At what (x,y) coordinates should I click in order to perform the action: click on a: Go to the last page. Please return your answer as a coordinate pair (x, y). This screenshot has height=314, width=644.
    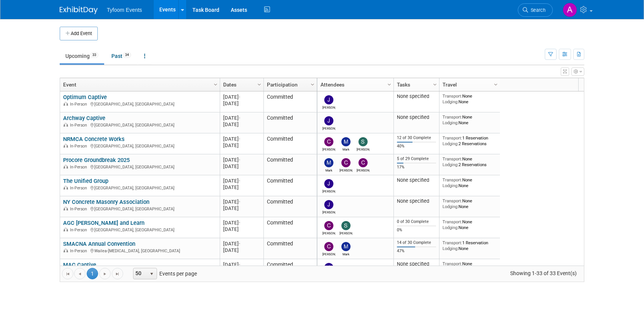
    Looking at the image, I should click on (117, 273).